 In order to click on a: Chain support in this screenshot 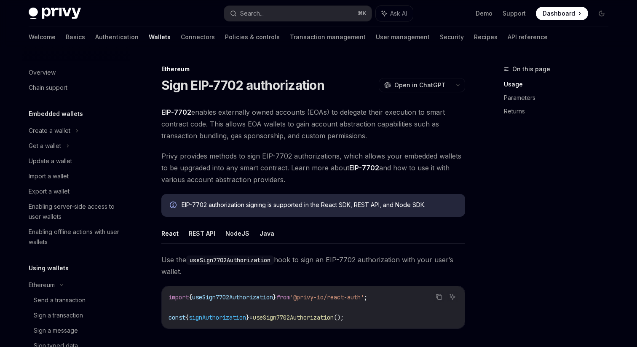, I will do `click(76, 88)`.